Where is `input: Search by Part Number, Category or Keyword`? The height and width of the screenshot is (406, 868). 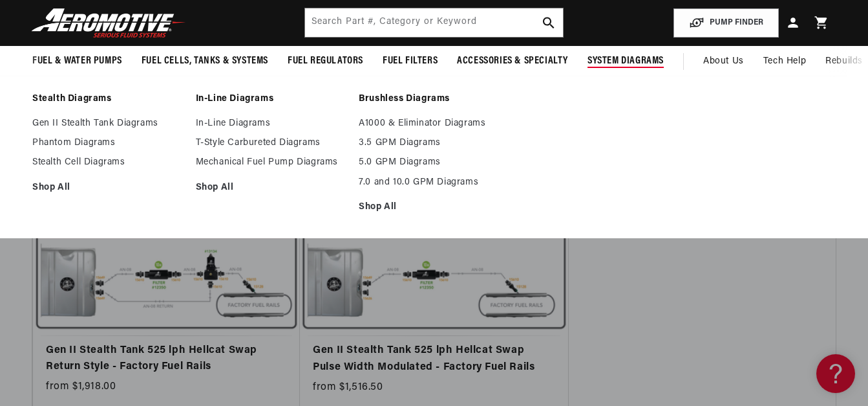
input: Search by Part Number, Category or Keyword is located at coordinates (434, 23).